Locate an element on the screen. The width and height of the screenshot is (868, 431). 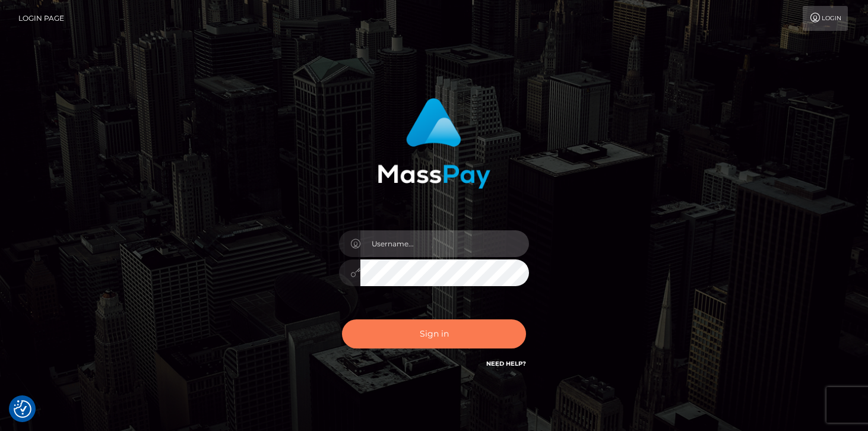
a: Login Page is located at coordinates (41, 18).